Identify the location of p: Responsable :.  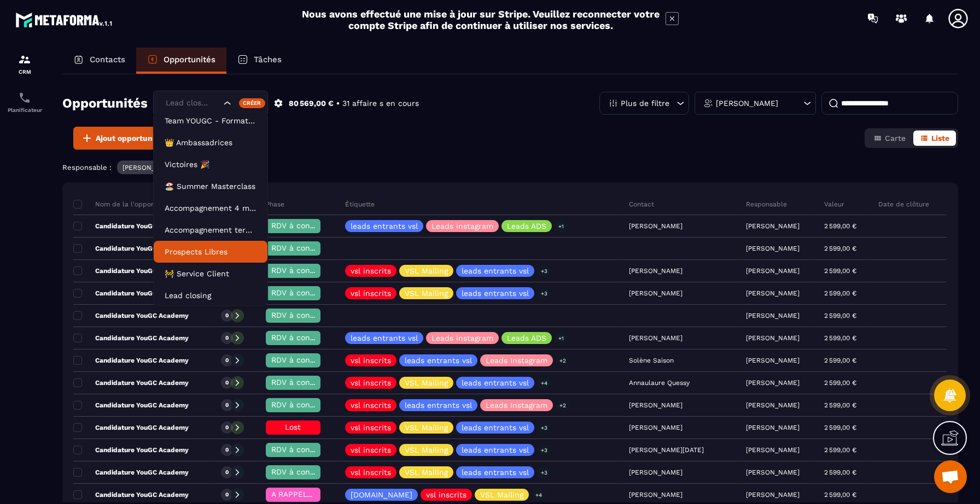
(87, 167).